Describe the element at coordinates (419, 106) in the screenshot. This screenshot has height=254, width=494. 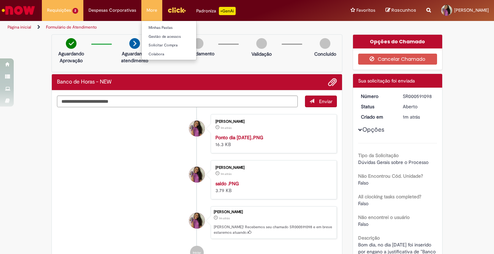
I see `div: Aberto` at that location.